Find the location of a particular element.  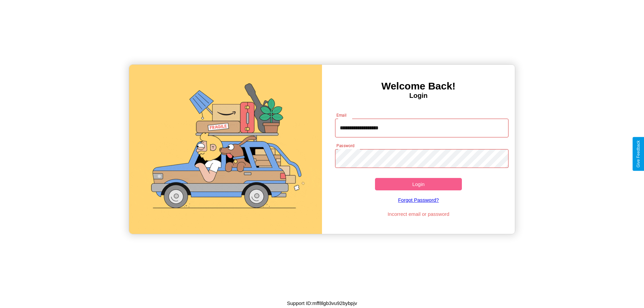

h4: Login is located at coordinates (418, 95).